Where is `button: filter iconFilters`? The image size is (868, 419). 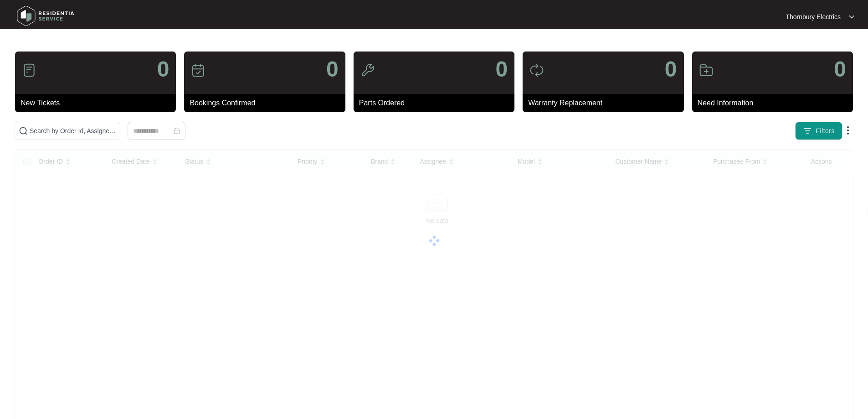
button: filter iconFilters is located at coordinates (819, 131).